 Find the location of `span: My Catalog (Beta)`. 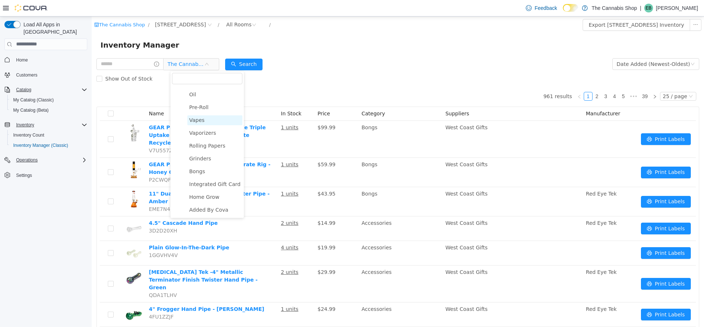

span: My Catalog (Beta) is located at coordinates (49, 110).